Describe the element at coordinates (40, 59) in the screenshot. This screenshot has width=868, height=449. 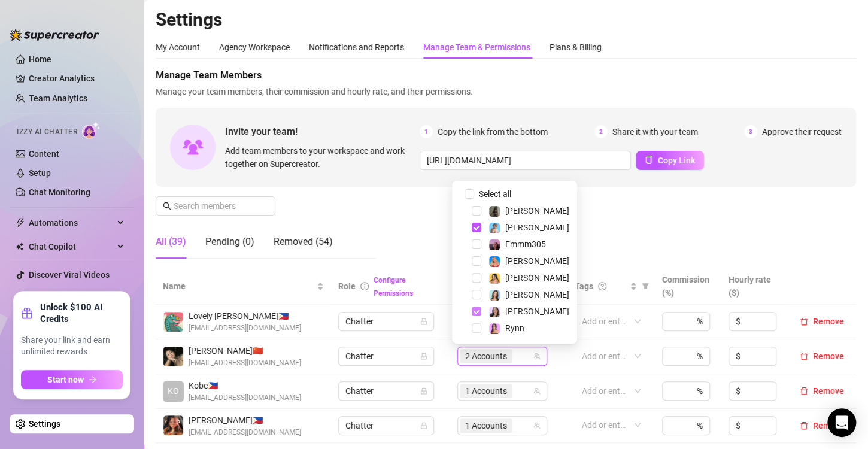
I see `a: Home` at that location.